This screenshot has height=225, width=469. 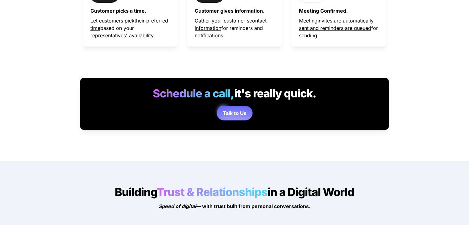 What do you see at coordinates (122, 32) in the screenshot?
I see `span: based on your representatives' availability.` at bounding box center [122, 32].